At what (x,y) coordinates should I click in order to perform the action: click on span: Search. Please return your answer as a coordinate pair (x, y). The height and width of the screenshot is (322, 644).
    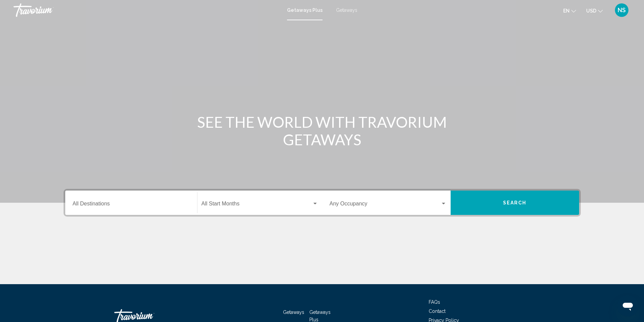
    Looking at the image, I should click on (514, 203).